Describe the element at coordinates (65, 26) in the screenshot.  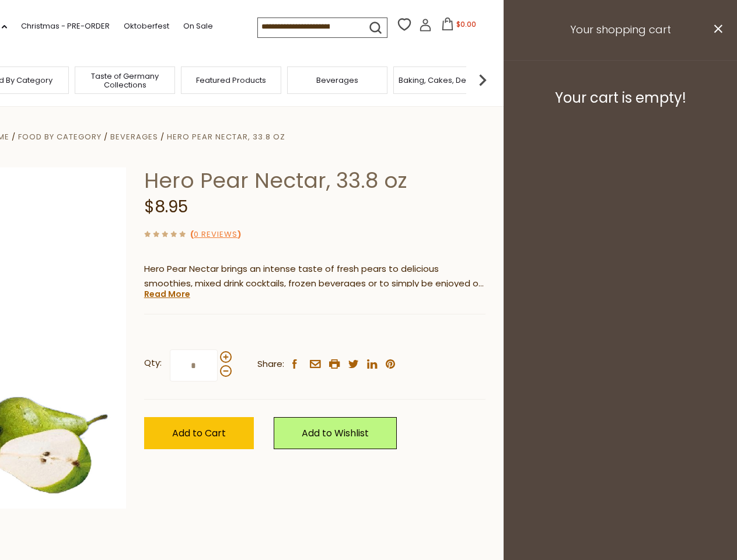
I see `a: Christmas - PRE-ORDER` at that location.